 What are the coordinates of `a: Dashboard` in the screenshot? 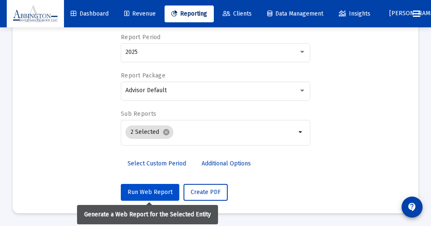 It's located at (90, 14).